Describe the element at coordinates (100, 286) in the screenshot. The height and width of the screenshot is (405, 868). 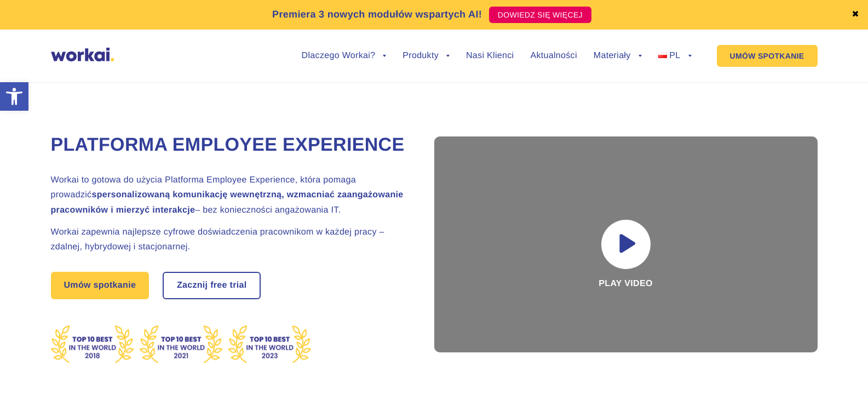
I see `a: Umów spotkanie` at that location.